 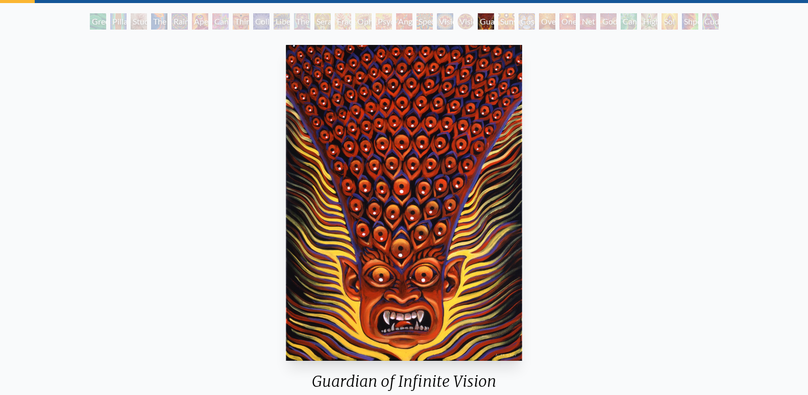 What do you see at coordinates (323, 21) in the screenshot?
I see `div: Seraphic Transport Docking on the Third Eye` at bounding box center [323, 21].